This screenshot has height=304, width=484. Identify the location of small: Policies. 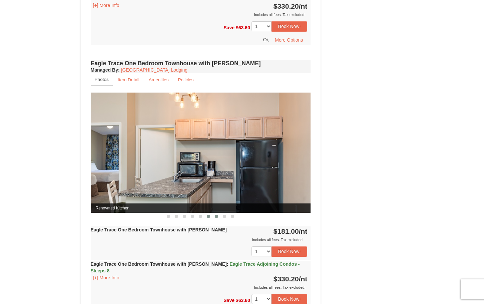
(185, 80).